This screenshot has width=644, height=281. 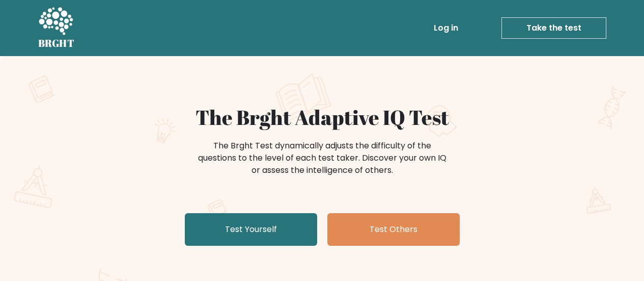 What do you see at coordinates (446, 28) in the screenshot?
I see `a: Log in` at bounding box center [446, 28].